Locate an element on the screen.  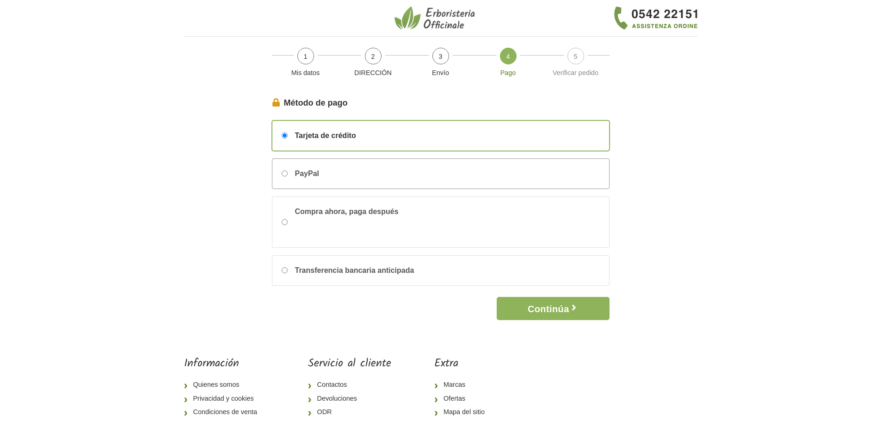
font: Condiciones de venta is located at coordinates (225, 411).